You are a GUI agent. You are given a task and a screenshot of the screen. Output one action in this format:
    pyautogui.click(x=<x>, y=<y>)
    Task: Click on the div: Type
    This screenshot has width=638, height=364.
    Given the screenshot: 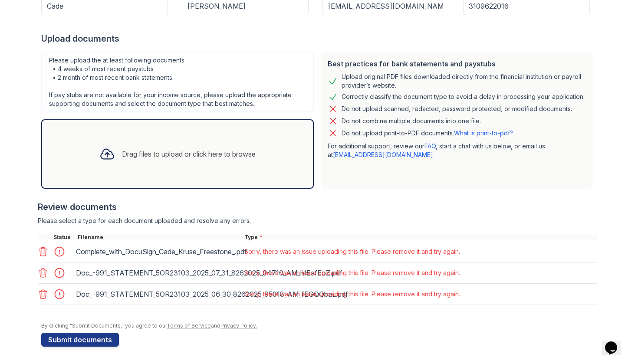 What is the action you would take?
    pyautogui.click(x=419, y=237)
    